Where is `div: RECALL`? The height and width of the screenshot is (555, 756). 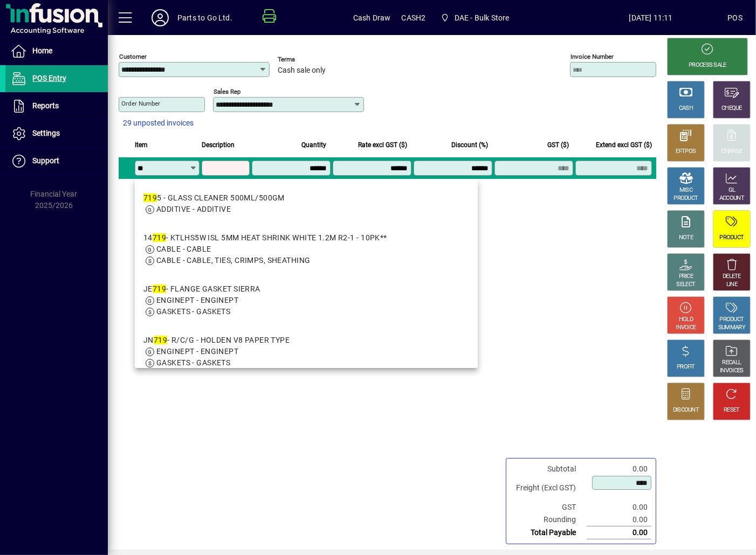 div: RECALL is located at coordinates (732, 363).